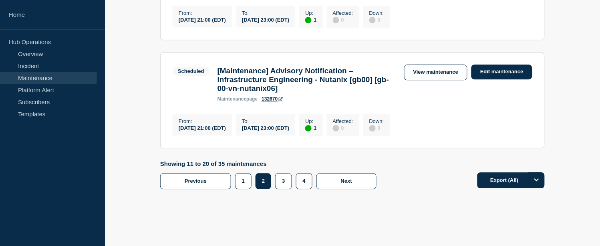  Describe the element at coordinates (243, 181) in the screenshot. I see `button: 1` at that location.